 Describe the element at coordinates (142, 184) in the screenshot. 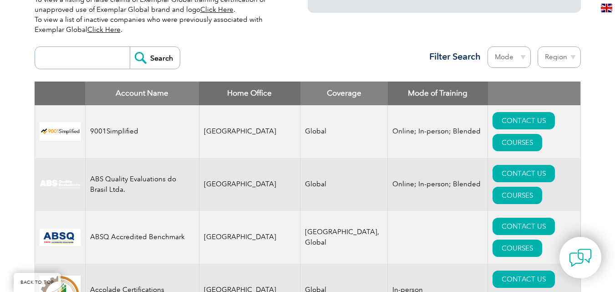

I see `td: ABS Quality Evaluations do Brasil Ltda.` at that location.